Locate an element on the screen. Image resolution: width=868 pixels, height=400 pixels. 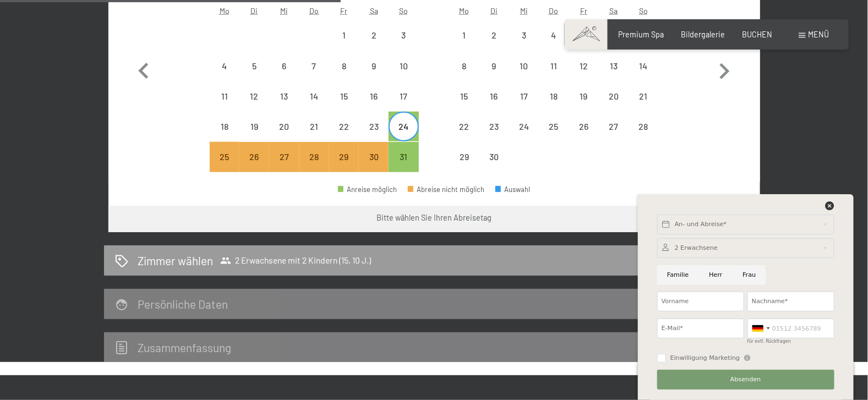
div: Fri May 08 2026 is located at coordinates (344, 66).